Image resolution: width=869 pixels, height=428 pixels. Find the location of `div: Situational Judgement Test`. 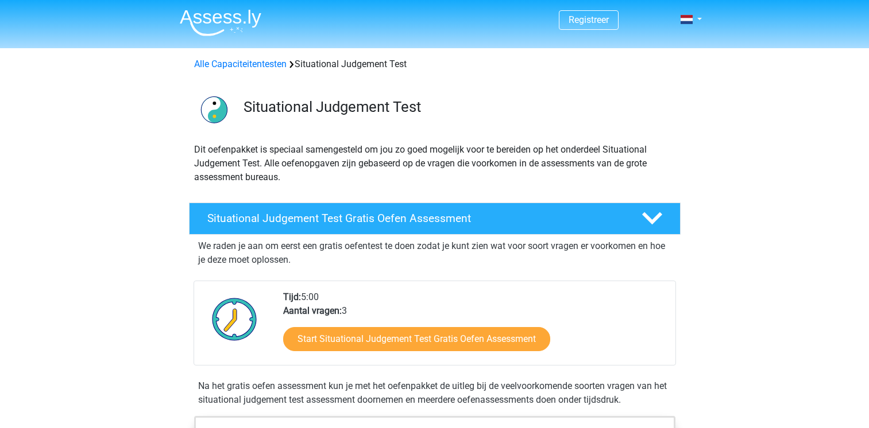

div: Situational Judgement Test is located at coordinates (435, 64).